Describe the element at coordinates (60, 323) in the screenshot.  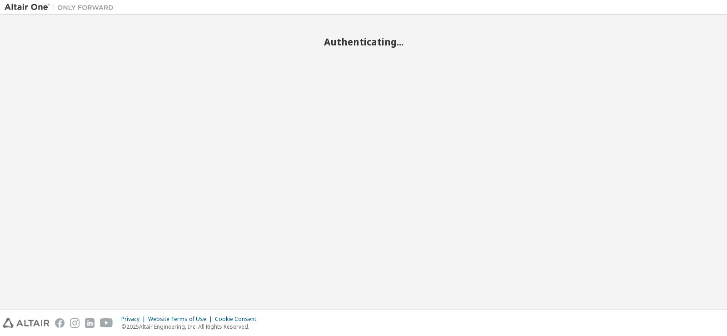
I see `img: facebook.svg` at that location.